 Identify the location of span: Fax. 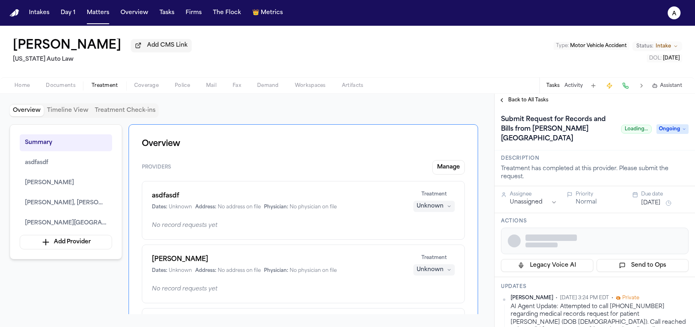
(237, 86).